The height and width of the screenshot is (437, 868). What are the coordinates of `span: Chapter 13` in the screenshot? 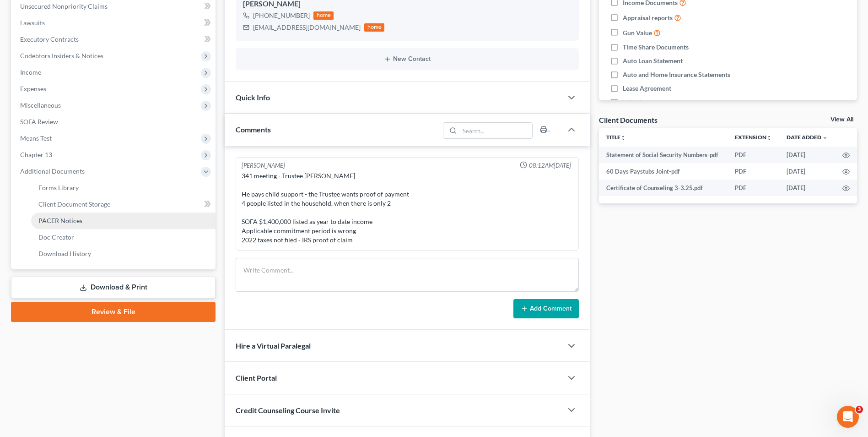 It's located at (36, 154).